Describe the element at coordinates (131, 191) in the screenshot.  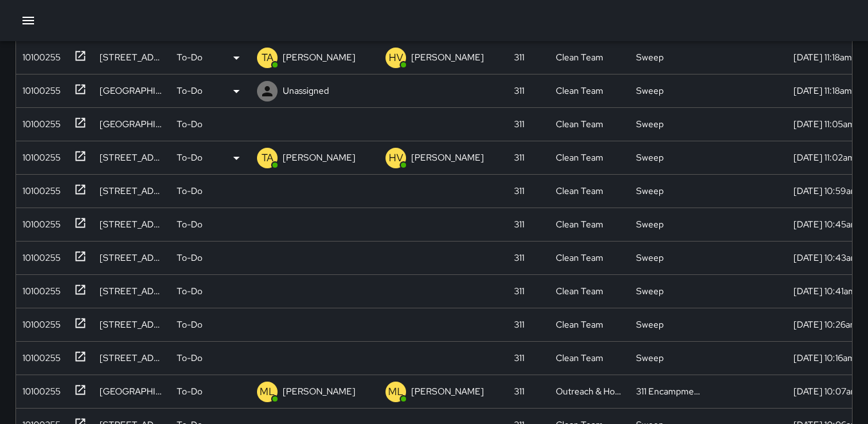
I see `div: 102 6th Street` at that location.